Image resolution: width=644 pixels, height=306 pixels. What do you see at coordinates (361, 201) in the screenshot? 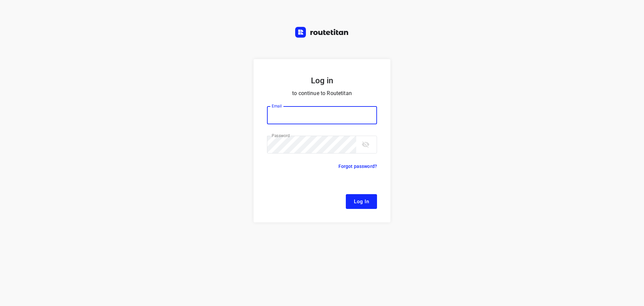
I see `button: Log In` at bounding box center [361, 201].